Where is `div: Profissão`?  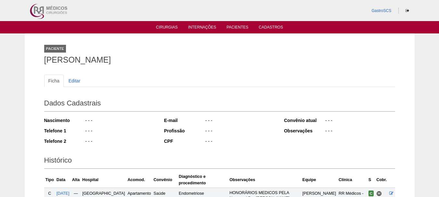 div: Profissão is located at coordinates (184, 131).